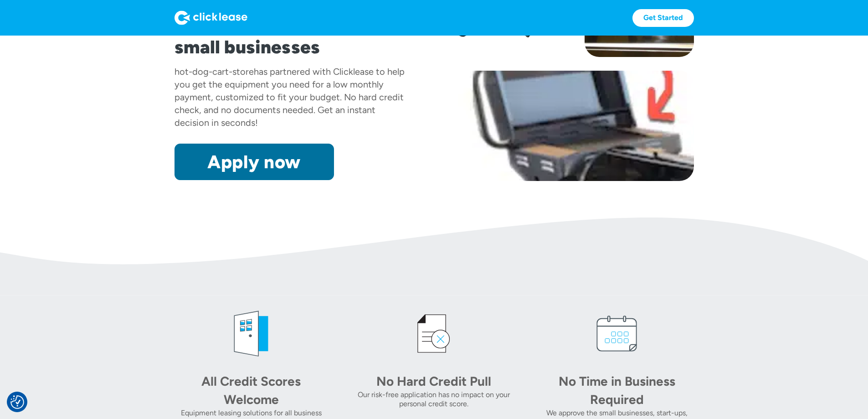 Image resolution: width=868 pixels, height=419 pixels. What do you see at coordinates (293, 36) in the screenshot?
I see `h1: Equipment leasing for small businesses` at bounding box center [293, 36].